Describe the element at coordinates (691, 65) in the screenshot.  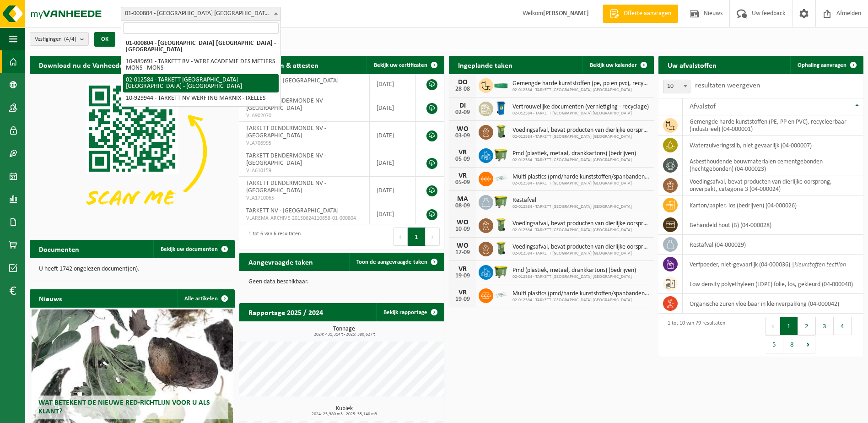
I see `h2: Uw afvalstoffen` at that location.